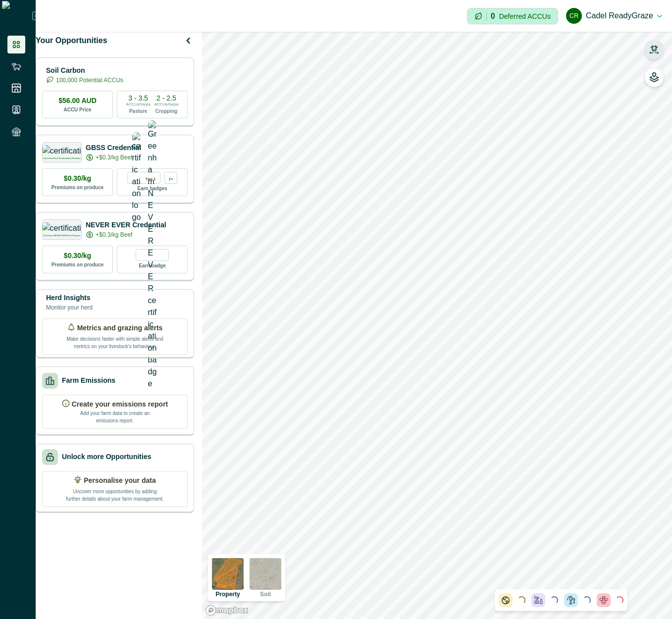  Describe the element at coordinates (77, 110) in the screenshot. I see `p: ACCU Price` at that location.